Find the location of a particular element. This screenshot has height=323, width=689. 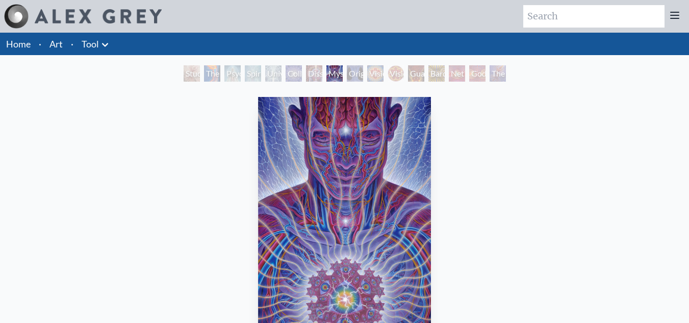

div: The Torch is located at coordinates (212, 73).